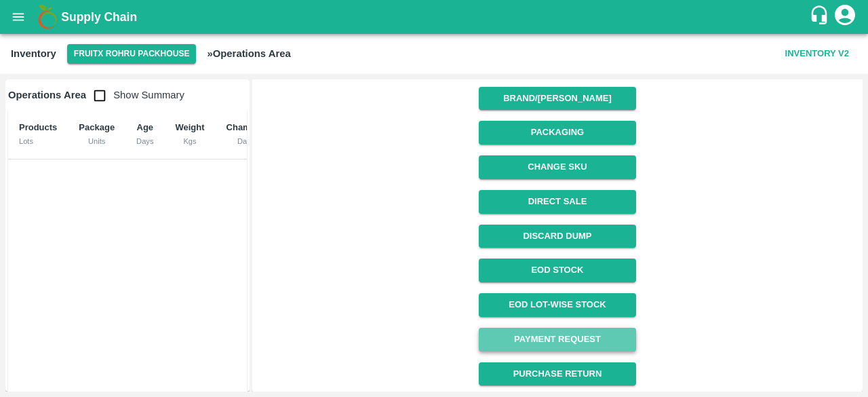 Image resolution: width=868 pixels, height=397 pixels. Describe the element at coordinates (557, 304) in the screenshot. I see `a: EOD Lot-wise Stock` at that location.